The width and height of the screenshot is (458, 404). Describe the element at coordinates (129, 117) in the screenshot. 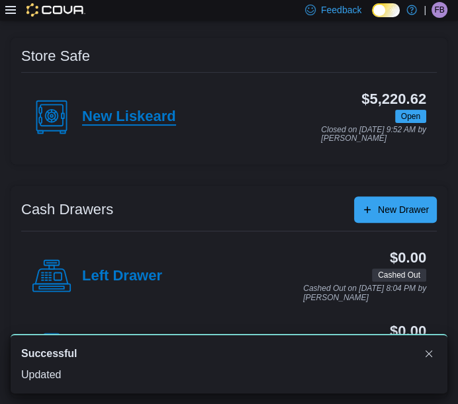

I see `h4: New Liskeard` at that location.